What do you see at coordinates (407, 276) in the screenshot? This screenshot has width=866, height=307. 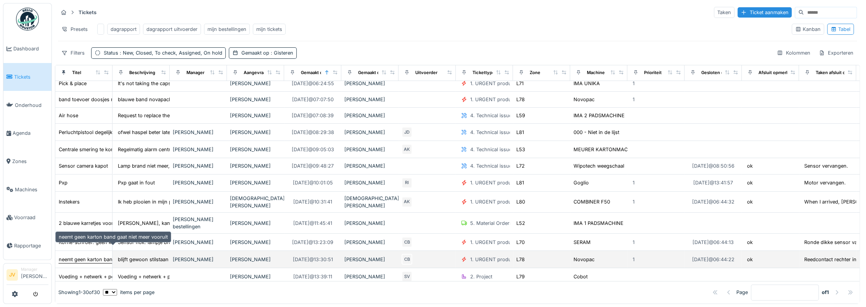 I see `div: SV` at bounding box center [407, 276].